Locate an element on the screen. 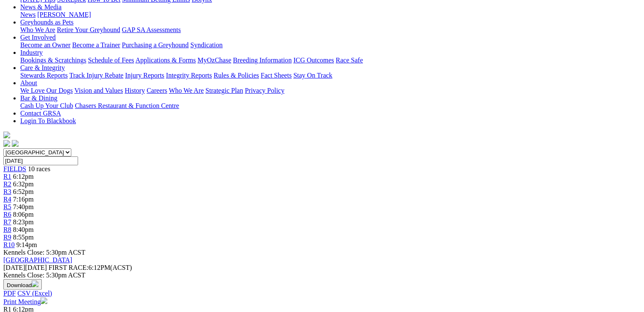  a: GAP SA Assessments is located at coordinates (152, 29).